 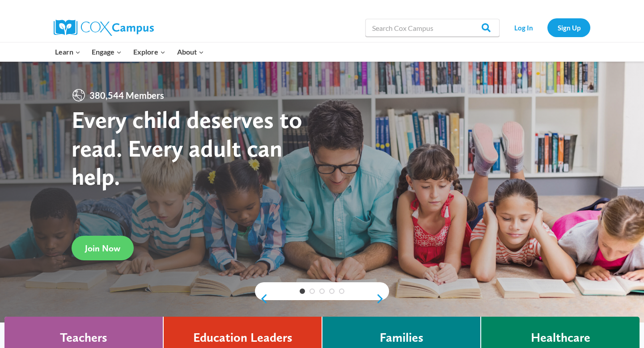 I want to click on input: Search Cox Campus, so click(x=433, y=28).